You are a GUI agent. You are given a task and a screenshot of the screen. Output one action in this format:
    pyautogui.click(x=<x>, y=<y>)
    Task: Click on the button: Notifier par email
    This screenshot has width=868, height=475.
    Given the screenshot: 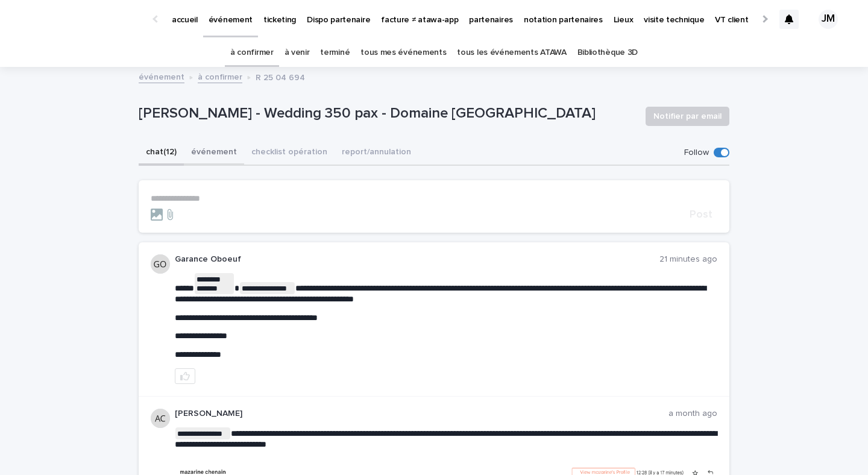 What is the action you would take?
    pyautogui.click(x=687, y=116)
    